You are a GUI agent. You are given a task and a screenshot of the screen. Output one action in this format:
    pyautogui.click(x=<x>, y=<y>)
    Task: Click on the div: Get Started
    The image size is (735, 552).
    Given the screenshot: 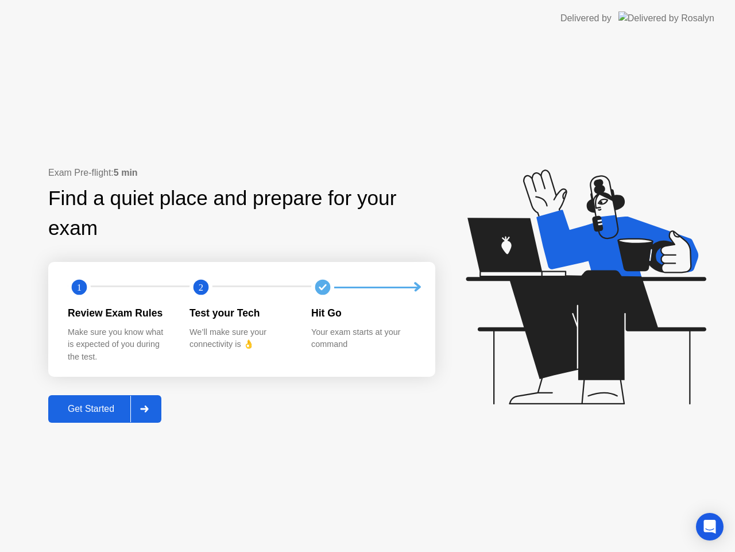 What is the action you would take?
    pyautogui.click(x=91, y=409)
    